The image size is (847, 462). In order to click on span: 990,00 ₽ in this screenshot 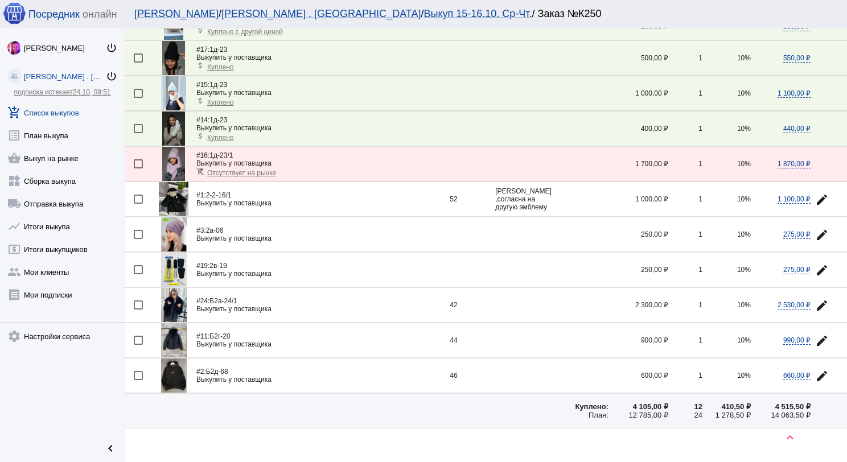, I will do `click(797, 340)`.